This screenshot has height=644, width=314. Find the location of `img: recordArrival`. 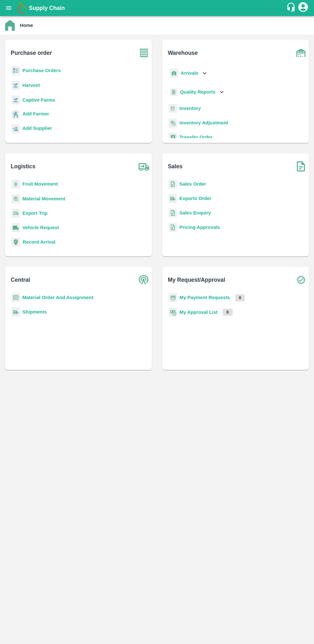

img: recordArrival is located at coordinates (16, 242).